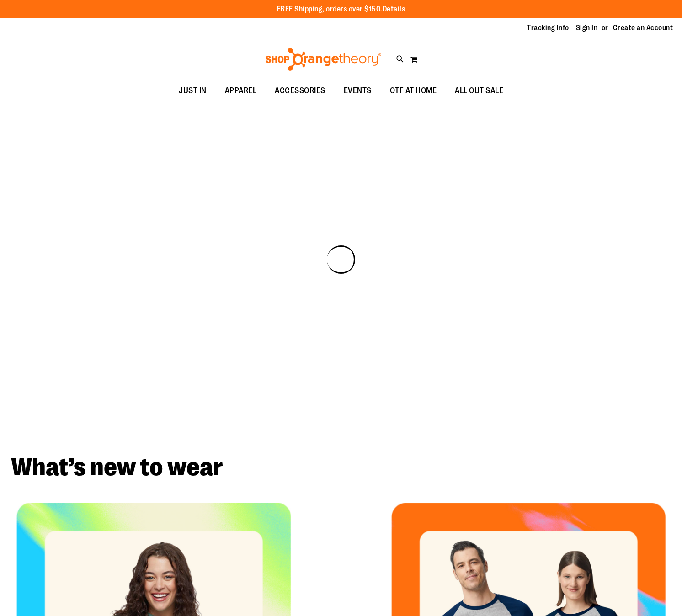 Image resolution: width=682 pixels, height=616 pixels. Describe the element at coordinates (358, 90) in the screenshot. I see `span: EVENTS` at that location.